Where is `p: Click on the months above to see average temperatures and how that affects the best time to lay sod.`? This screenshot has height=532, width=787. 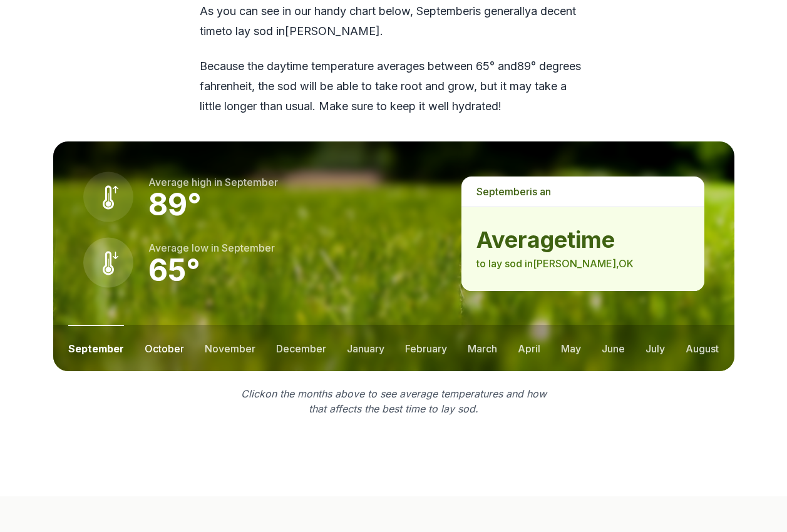 p: Click on the months above to see average temperatures and how that affects the best time to lay sod. is located at coordinates (394, 401).